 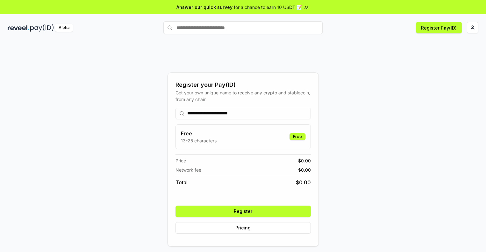 I want to click on div: Get your own unique name to receive any crypto and stablecoin, from any chain, so click(x=243, y=96).